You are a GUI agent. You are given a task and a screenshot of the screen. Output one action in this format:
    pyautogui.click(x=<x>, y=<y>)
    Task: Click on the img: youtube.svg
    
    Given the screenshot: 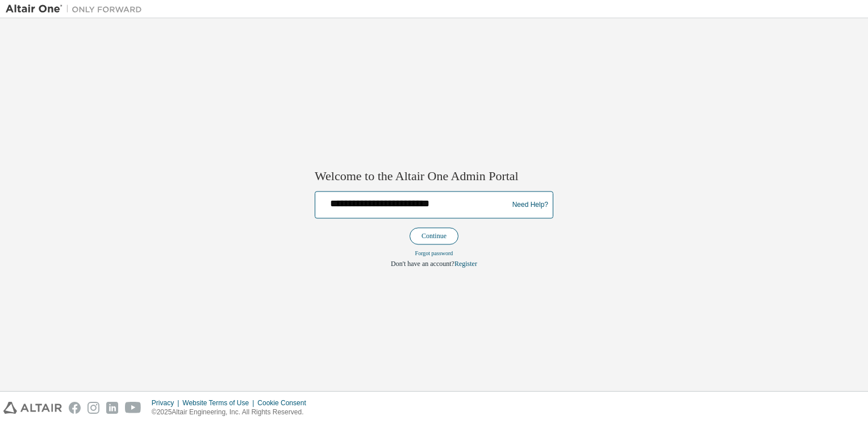 What is the action you would take?
    pyautogui.click(x=133, y=408)
    